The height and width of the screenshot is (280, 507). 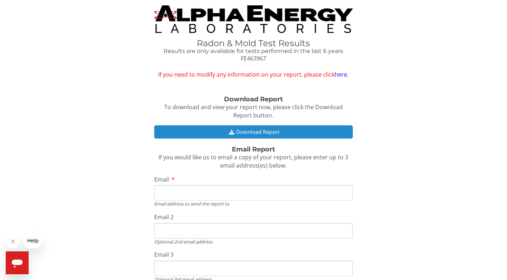 I want to click on a: here., so click(x=341, y=74).